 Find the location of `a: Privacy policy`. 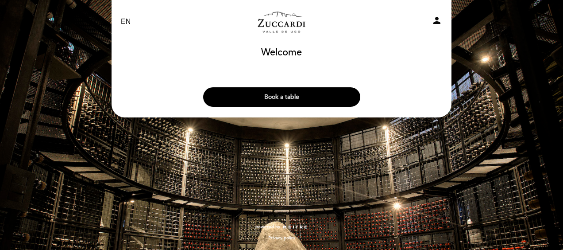

a: Privacy policy is located at coordinates (282, 238).